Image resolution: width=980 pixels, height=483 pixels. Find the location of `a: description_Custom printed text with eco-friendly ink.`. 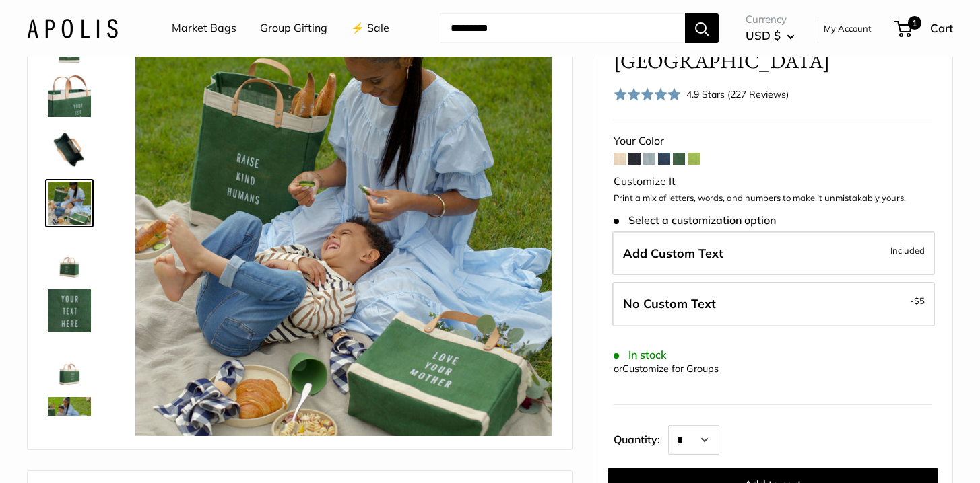

a: description_Custom printed text with eco-friendly ink. is located at coordinates (69, 311).